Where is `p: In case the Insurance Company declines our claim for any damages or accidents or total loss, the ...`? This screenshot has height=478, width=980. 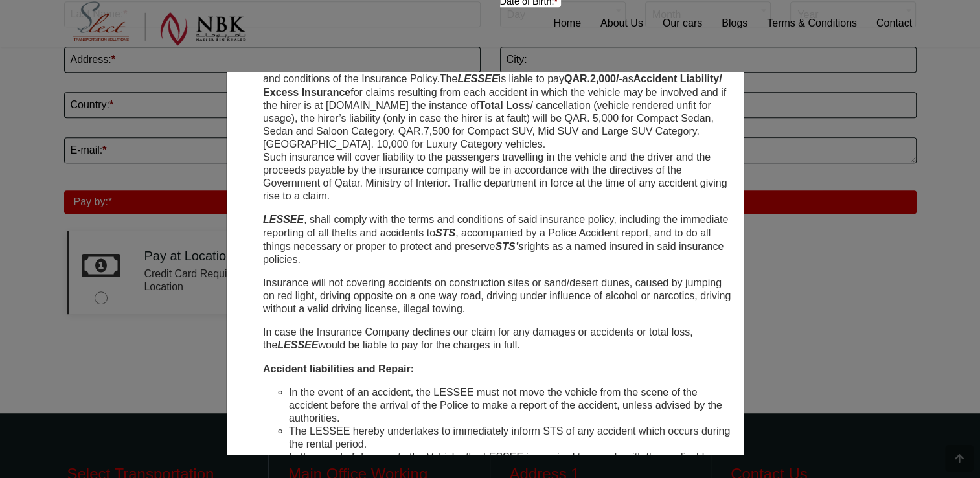 p: In case the Insurance Company declines our claim for any damages or accidents or total loss, the ... is located at coordinates (498, 339).